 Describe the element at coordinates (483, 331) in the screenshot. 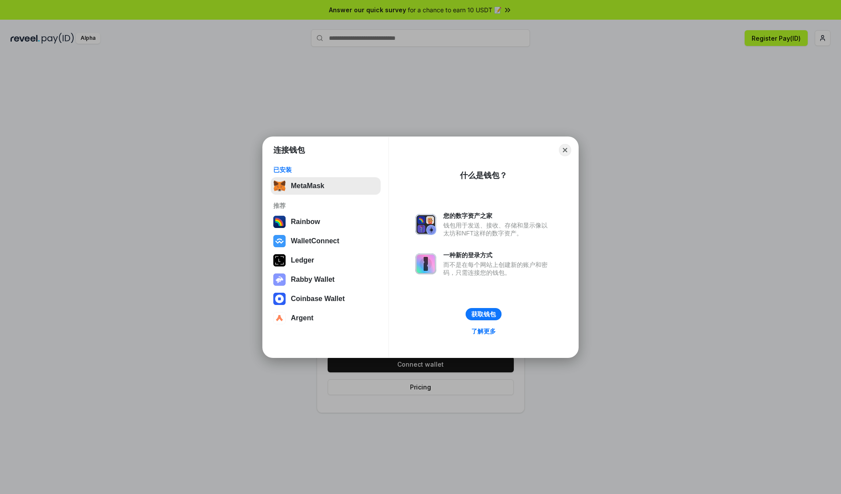

I see `div: 了解更多` at that location.